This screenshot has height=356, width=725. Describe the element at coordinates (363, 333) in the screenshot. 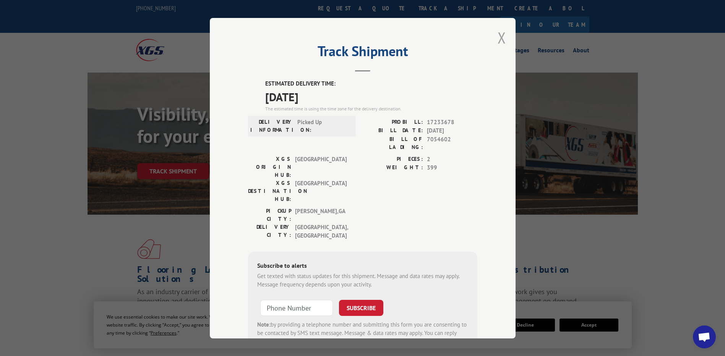

I see `div: by providing a telephone number and submitting this form you are consenting to be contacted by SM...` at that location.